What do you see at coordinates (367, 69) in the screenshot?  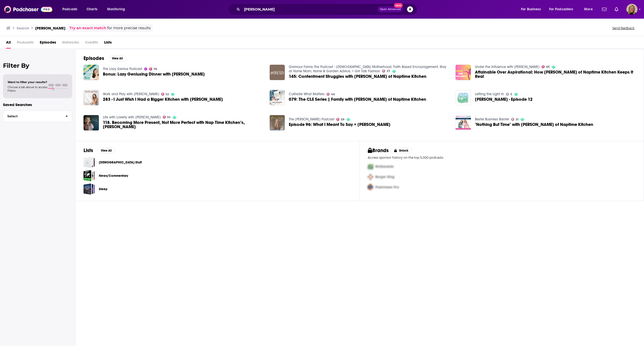 I see `a: Glamour Farms The Podcast - Christian Motherhood, Faith Based Encouragement, Stay at Home Mom, Ho...` at bounding box center [367, 69].